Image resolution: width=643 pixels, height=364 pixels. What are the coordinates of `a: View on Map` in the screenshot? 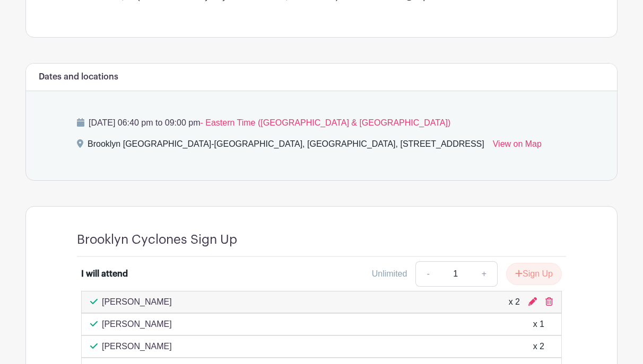 It's located at (517, 146).